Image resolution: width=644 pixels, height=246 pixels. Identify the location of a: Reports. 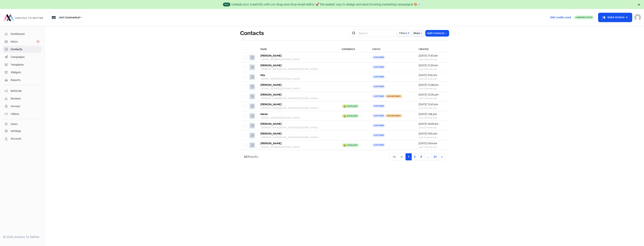
(22, 80).